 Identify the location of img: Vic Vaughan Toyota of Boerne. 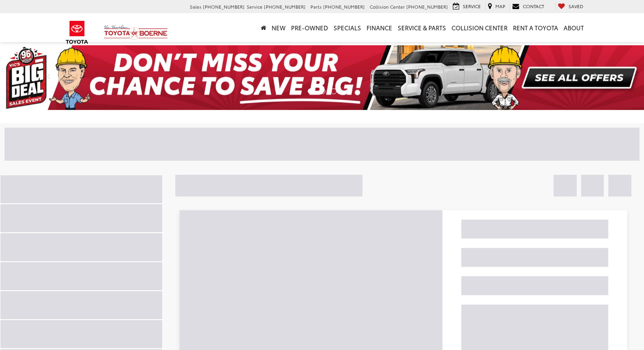
(136, 32).